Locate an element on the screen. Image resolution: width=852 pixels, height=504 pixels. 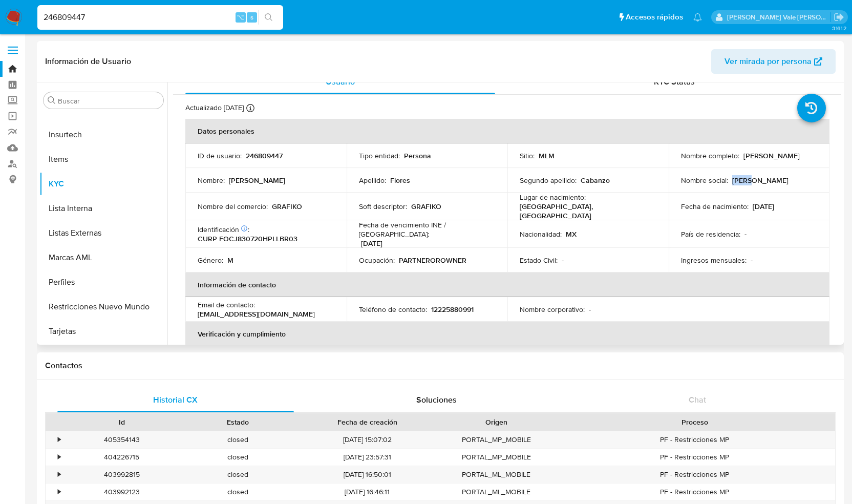
span: Chat is located at coordinates (698, 400).